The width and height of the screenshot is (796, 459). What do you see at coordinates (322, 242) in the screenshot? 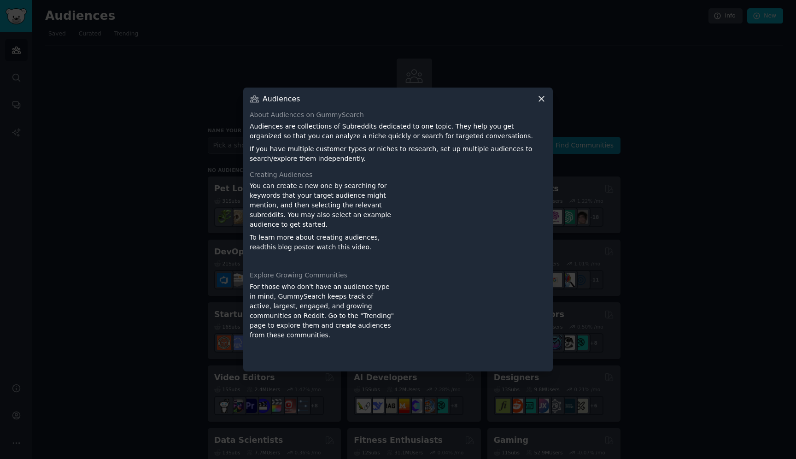
I see `p: To learn more about creating audiences, read or watch this video.` at bounding box center [322, 242].